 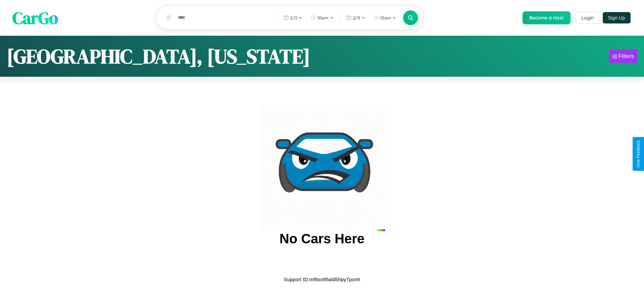 What do you see at coordinates (356, 18) in the screenshot?
I see `span: 2 / 9` at bounding box center [356, 18].